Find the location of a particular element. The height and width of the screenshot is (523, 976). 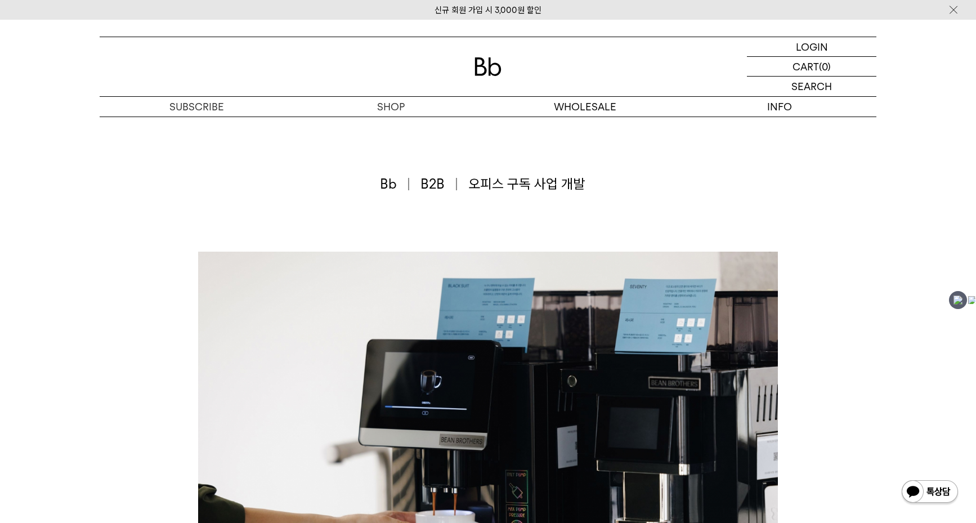

a: LOGIN is located at coordinates (811, 47).